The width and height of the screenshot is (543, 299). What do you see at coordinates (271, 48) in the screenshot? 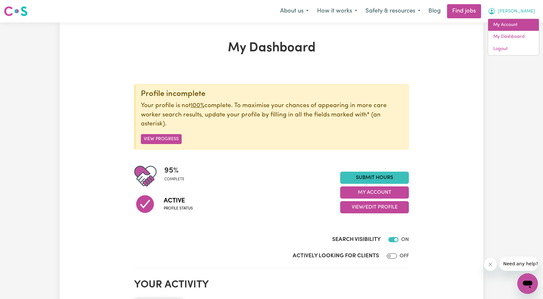
I see `h1: My Dashboard` at bounding box center [271, 48].